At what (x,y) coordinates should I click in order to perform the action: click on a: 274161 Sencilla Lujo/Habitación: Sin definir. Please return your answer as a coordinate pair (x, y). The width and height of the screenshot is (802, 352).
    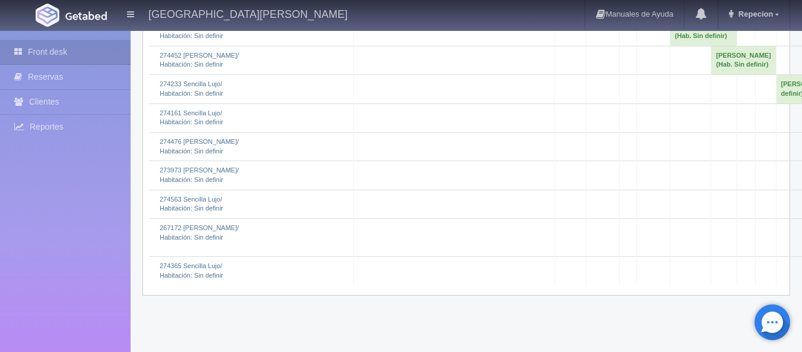
    Looking at the image, I should click on (191, 118).